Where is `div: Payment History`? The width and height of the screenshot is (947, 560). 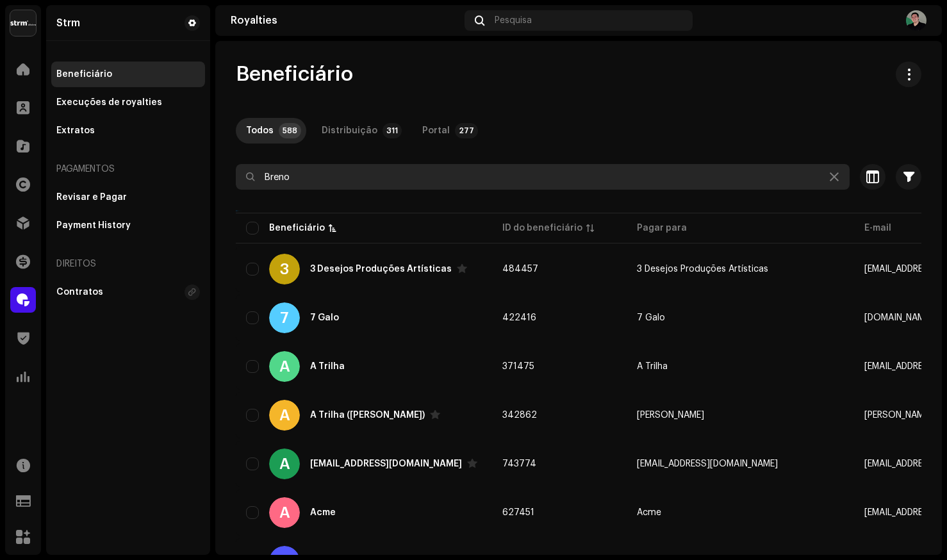
div: Payment History is located at coordinates (93, 225).